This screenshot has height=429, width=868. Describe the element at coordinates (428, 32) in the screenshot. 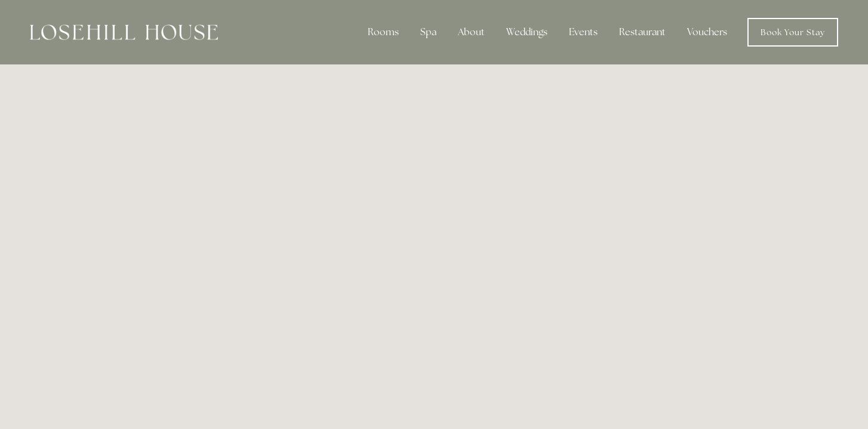

I see `div: Spa` at that location.